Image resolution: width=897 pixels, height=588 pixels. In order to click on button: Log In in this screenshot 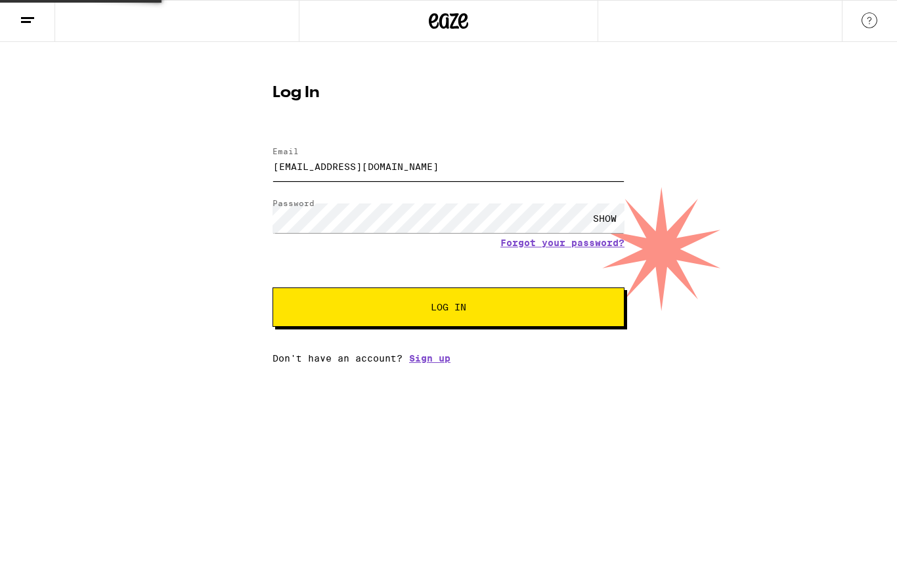, I will do `click(448, 307)`.